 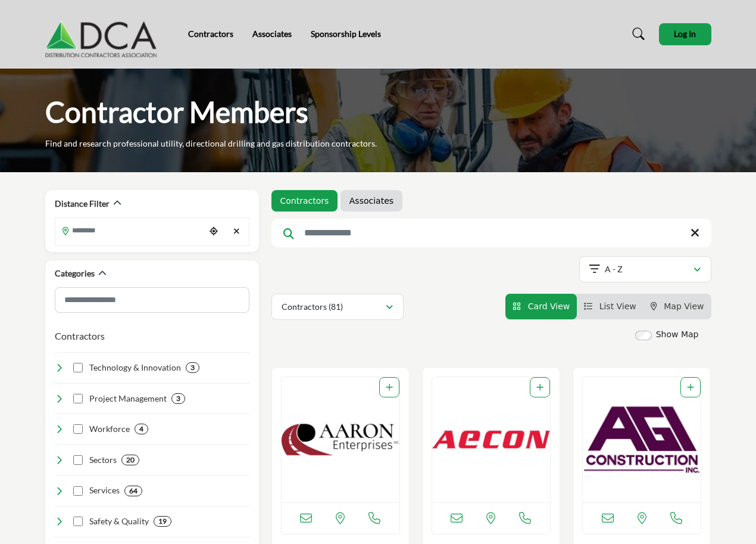 I want to click on p: Contractors (81), so click(x=312, y=307).